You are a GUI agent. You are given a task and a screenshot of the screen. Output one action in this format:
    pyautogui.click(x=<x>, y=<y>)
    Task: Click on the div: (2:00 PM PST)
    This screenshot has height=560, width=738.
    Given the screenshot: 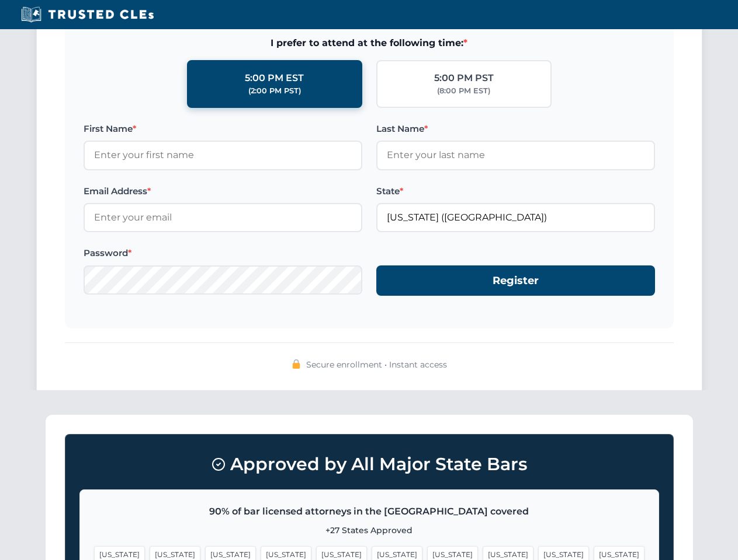 What is the action you would take?
    pyautogui.click(x=274, y=91)
    